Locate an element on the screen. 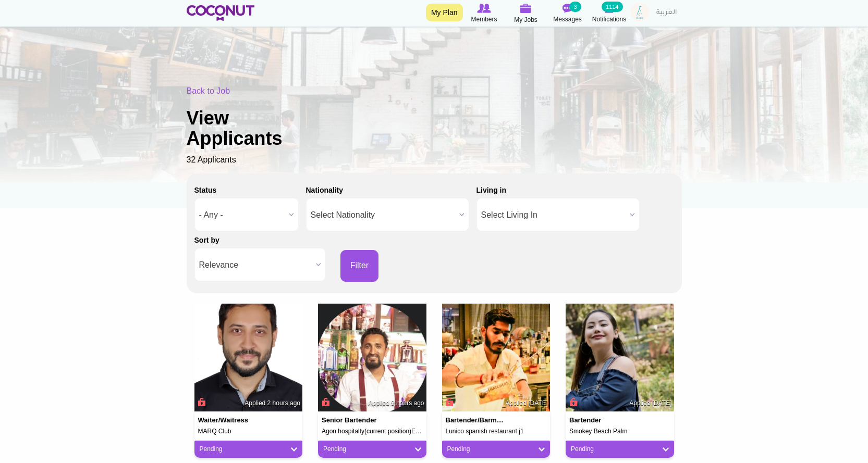  label: Nationality is located at coordinates (325, 190).